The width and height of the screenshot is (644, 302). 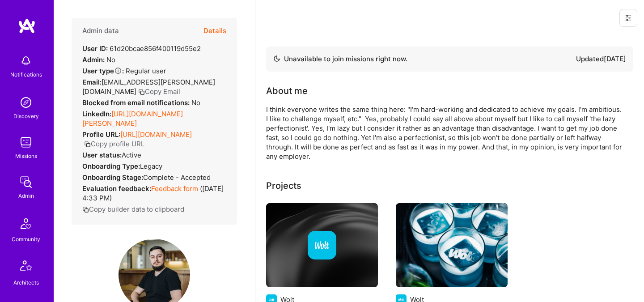 I want to click on div: Unavailable to join missions right now., so click(x=340, y=59).